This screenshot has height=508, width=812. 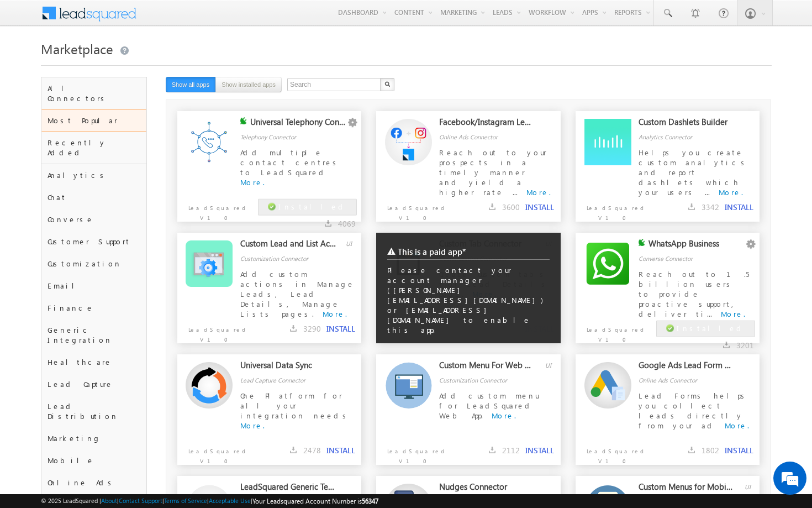 I want to click on div: Customer Support, so click(x=94, y=242).